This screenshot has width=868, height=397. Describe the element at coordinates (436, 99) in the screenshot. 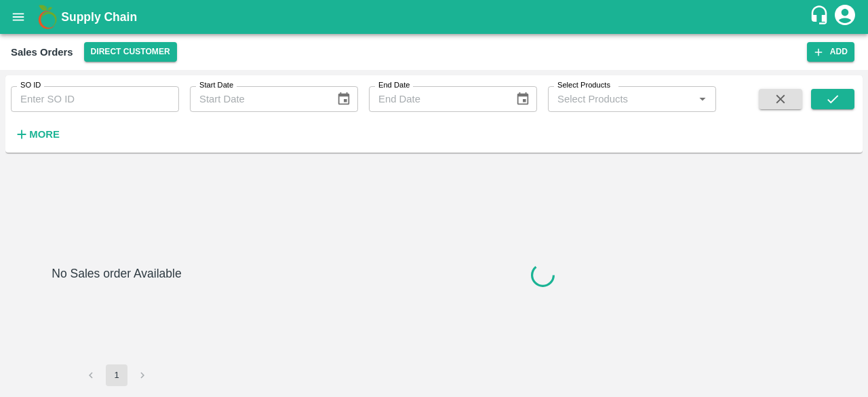

I see `input: End Date` at that location.